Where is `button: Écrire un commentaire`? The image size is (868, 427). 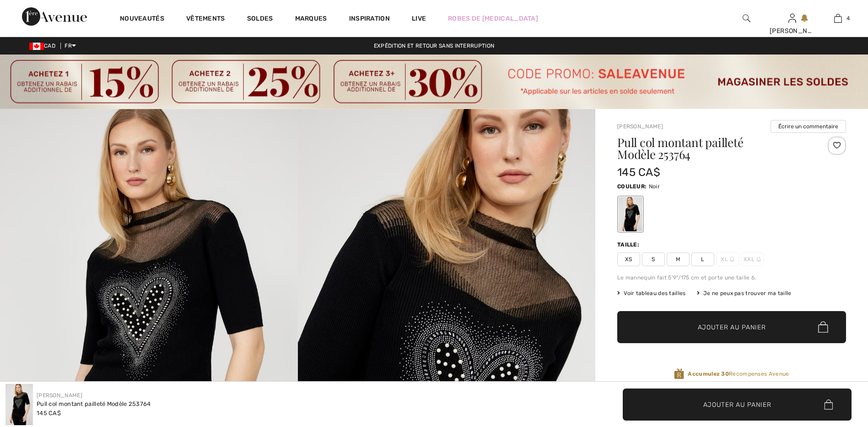 button: Écrire un commentaire is located at coordinates (808, 126).